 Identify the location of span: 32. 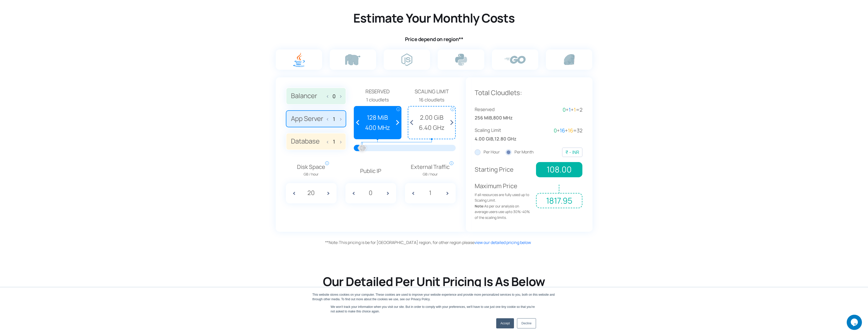
(579, 130).